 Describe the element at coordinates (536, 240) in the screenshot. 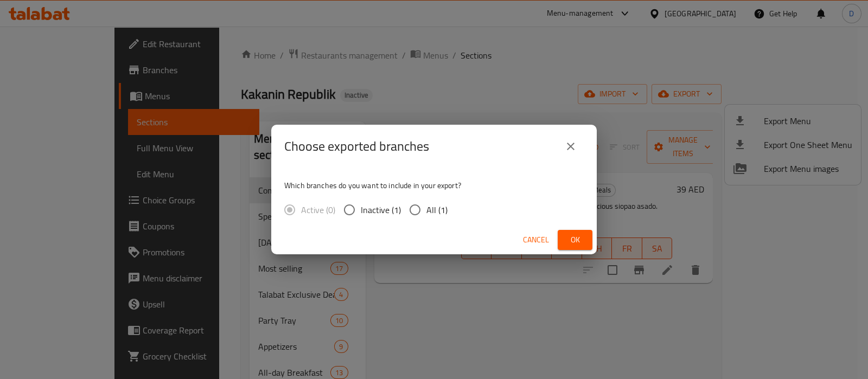

I see `span: Cancel` at that location.